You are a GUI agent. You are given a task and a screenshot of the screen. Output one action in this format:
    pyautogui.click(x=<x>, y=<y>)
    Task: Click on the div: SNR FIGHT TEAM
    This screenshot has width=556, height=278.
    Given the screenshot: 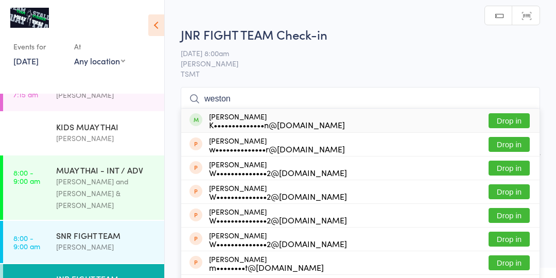 What is the action you would take?
    pyautogui.click(x=105, y=235)
    